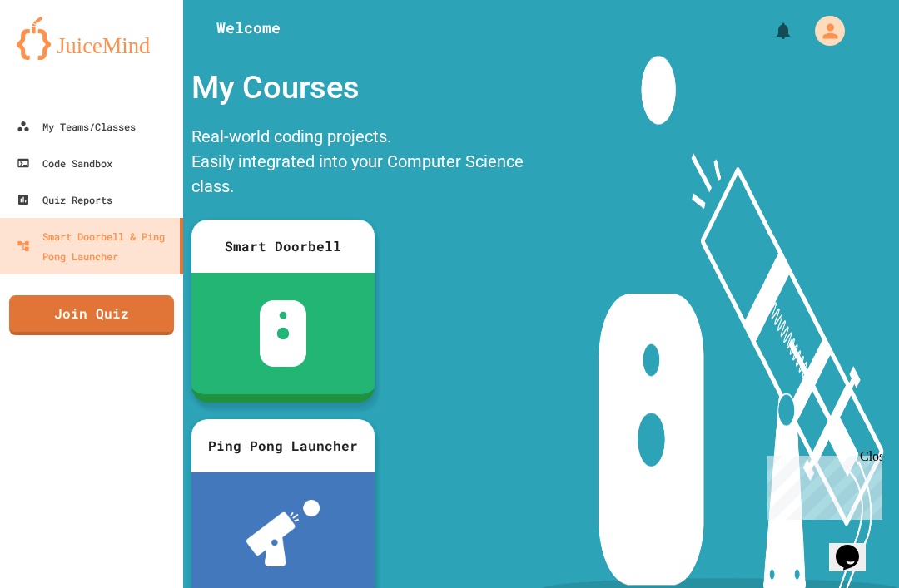 The image size is (899, 588). I want to click on div: Chat with us now!Close, so click(61, 55).